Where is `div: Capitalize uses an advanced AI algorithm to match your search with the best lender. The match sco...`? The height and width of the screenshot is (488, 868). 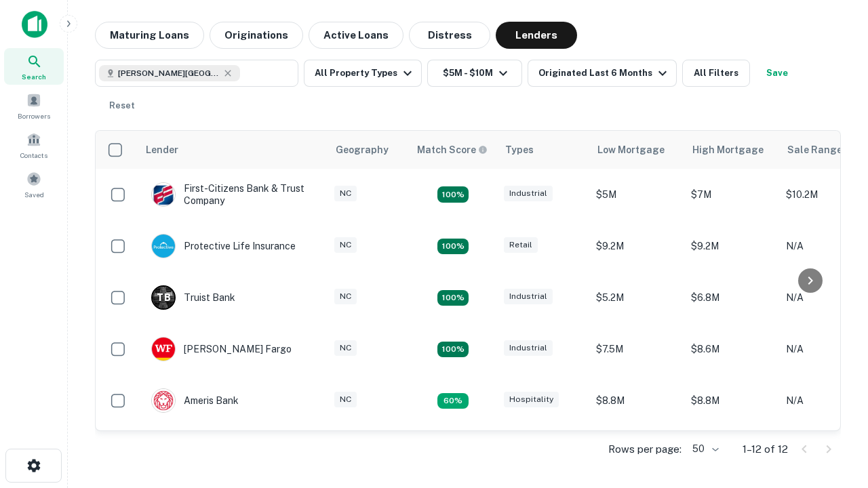
div: Capitalize uses an advanced AI algorithm to match your search with the best lender. The match sco... is located at coordinates (452, 149).